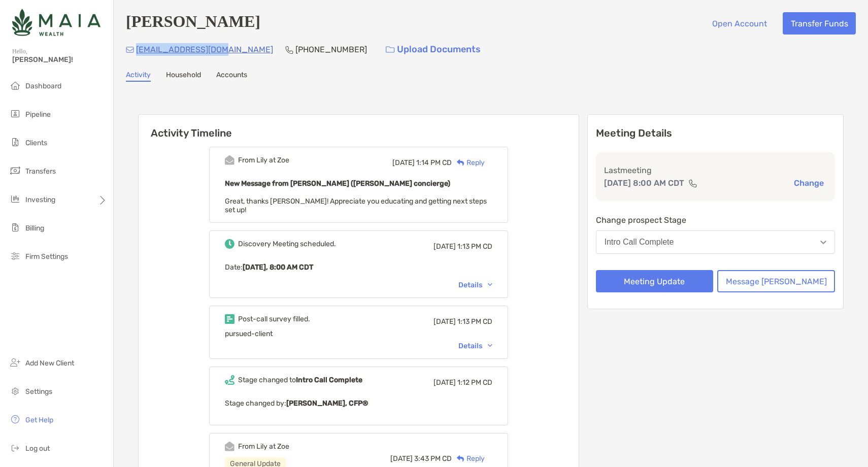 Image resolution: width=868 pixels, height=467 pixels. I want to click on span: 1:14 PM CD, so click(434, 162).